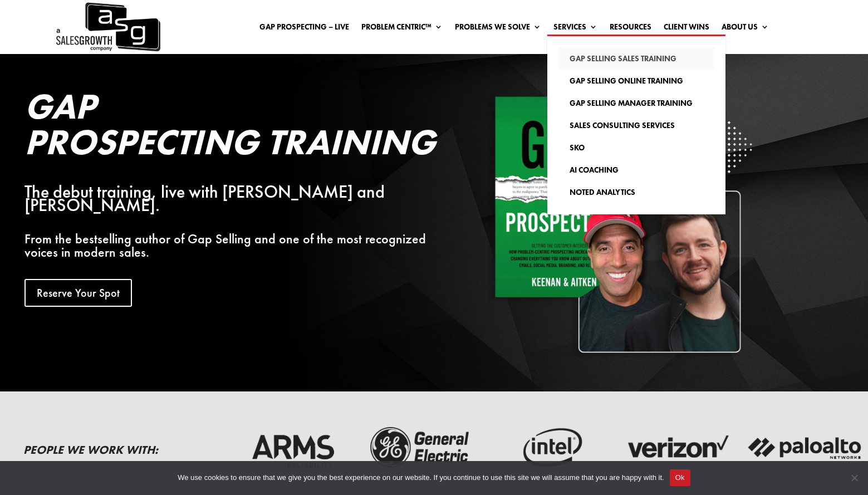  I want to click on a: Problems We Solve, so click(498, 29).